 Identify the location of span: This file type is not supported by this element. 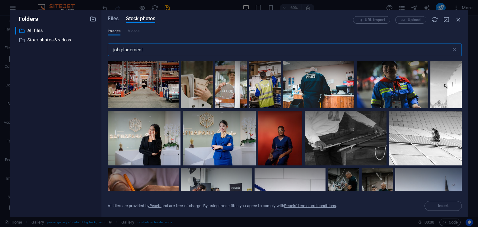
(134, 31).